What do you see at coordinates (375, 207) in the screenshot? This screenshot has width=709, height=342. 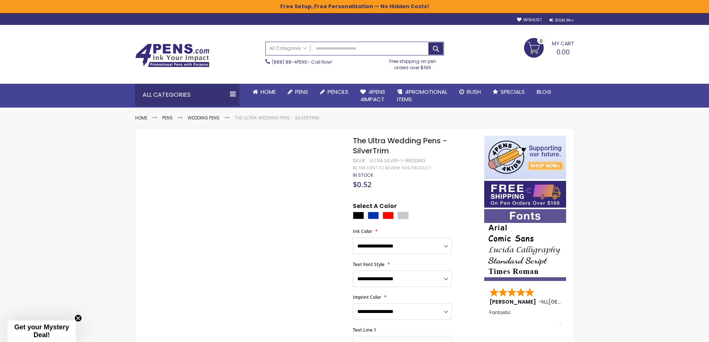 I see `span: Select A Color` at bounding box center [375, 207].